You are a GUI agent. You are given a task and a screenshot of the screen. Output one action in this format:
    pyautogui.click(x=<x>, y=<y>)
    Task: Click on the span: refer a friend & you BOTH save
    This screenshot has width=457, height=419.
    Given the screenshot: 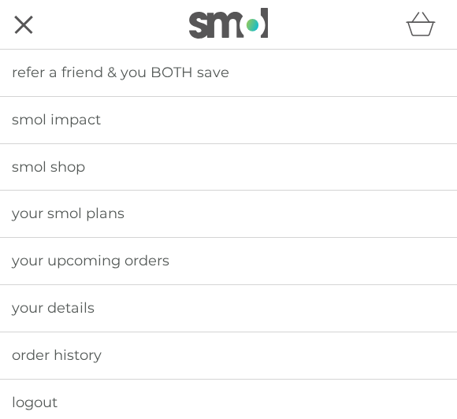 What is the action you would take?
    pyautogui.click(x=120, y=72)
    